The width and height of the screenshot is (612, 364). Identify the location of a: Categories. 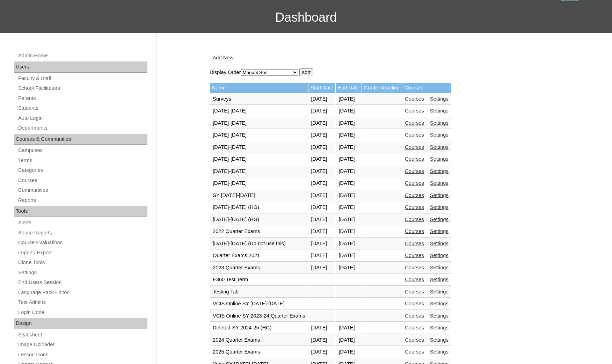
(82, 170).